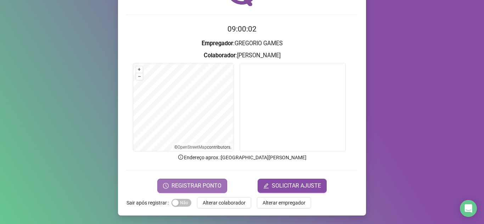  Describe the element at coordinates (192, 147) in the screenshot. I see `a: OpenStreetMap` at that location.